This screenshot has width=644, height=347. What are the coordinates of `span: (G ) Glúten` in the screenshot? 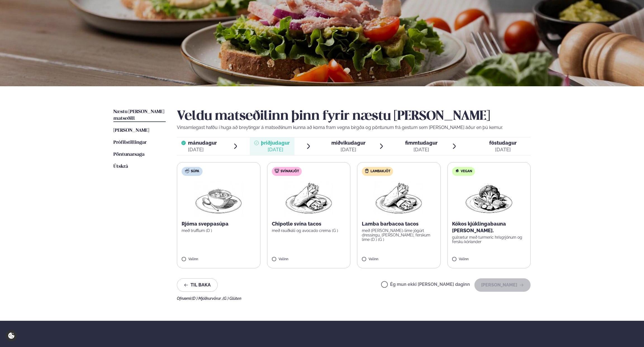 It's located at (232, 298).